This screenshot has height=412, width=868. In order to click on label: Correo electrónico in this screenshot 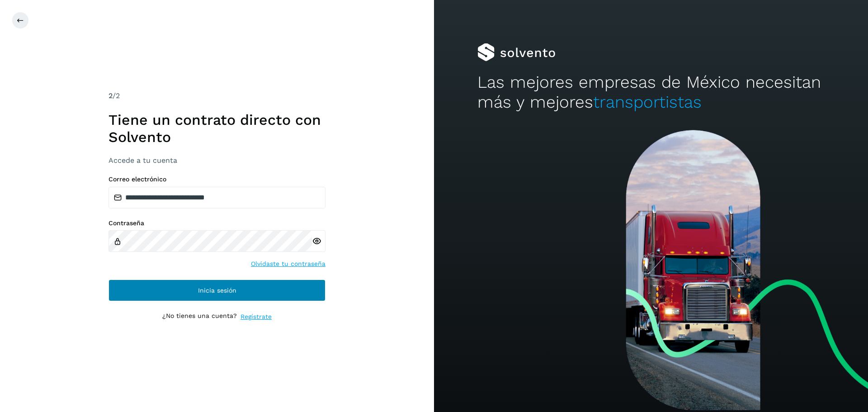, I will do `click(217, 179)`.